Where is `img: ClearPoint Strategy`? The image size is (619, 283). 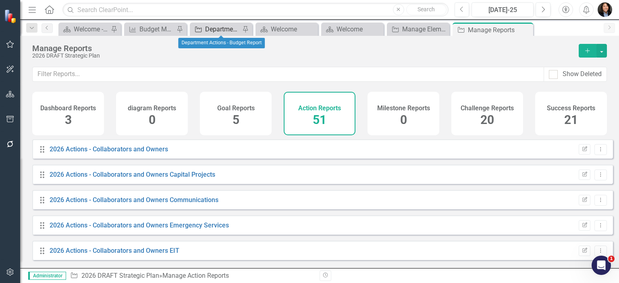 img: ClearPoint Strategy is located at coordinates (11, 16).